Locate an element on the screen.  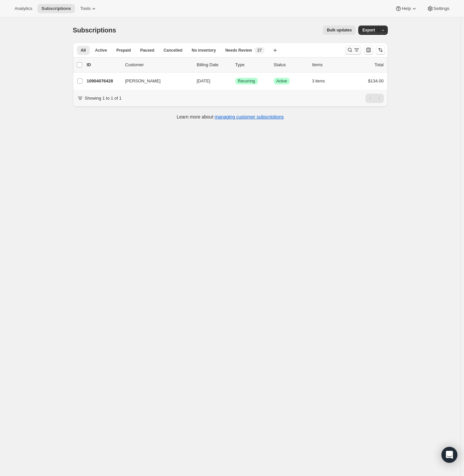
button: Create new view is located at coordinates (275, 51).